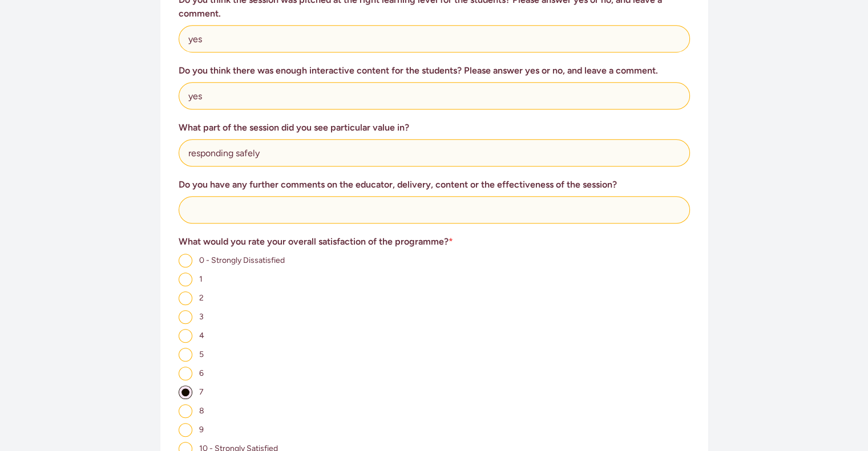 This screenshot has width=868, height=451. What do you see at coordinates (202, 411) in the screenshot?
I see `span: 8` at bounding box center [202, 411].